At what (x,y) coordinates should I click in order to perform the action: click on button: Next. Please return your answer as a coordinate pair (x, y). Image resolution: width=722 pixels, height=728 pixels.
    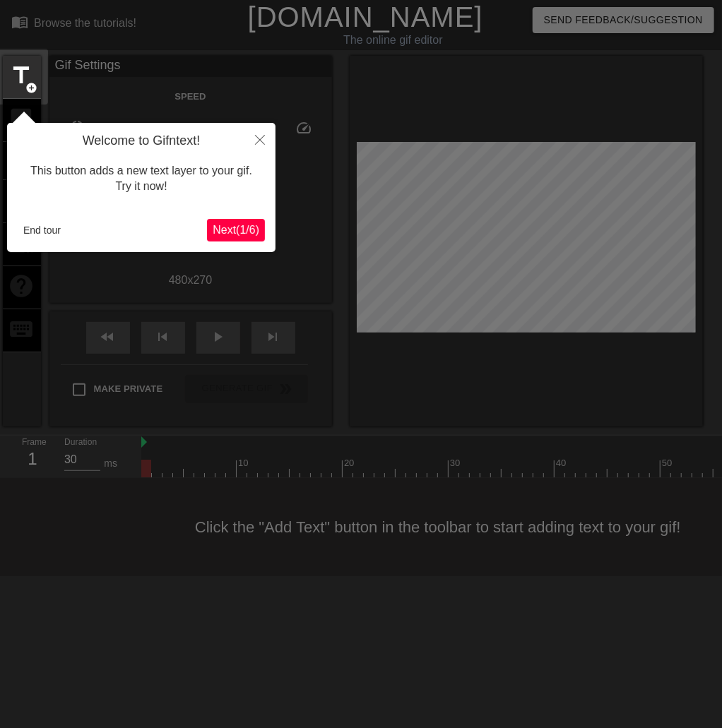
    Looking at the image, I should click on (236, 230).